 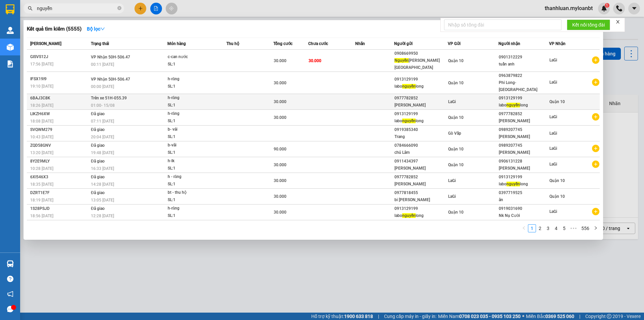 I want to click on li: 5, so click(x=564, y=228).